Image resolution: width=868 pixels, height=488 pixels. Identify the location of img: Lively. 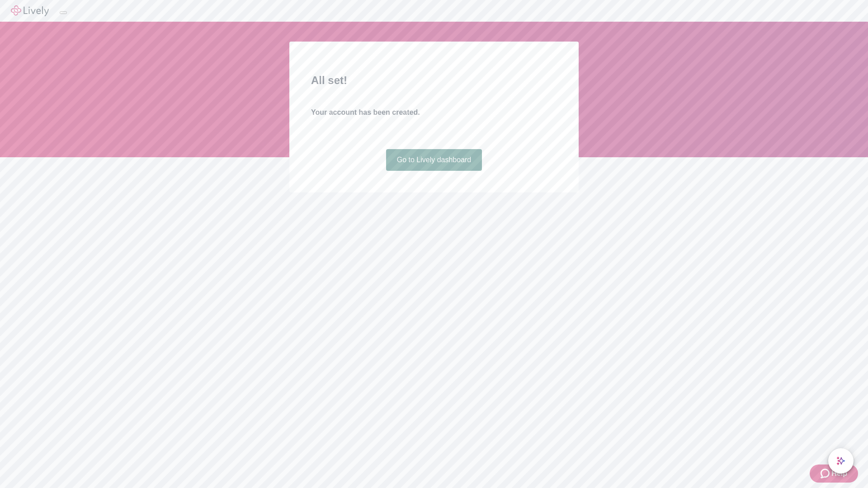
(30, 11).